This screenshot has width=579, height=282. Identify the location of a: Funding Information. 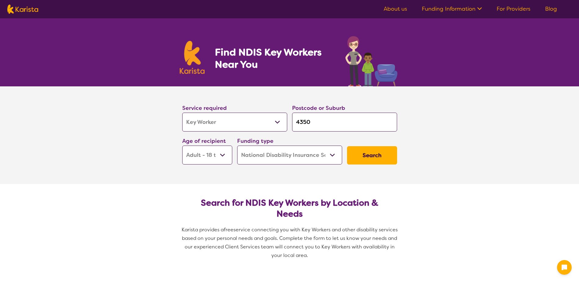
(452, 9).